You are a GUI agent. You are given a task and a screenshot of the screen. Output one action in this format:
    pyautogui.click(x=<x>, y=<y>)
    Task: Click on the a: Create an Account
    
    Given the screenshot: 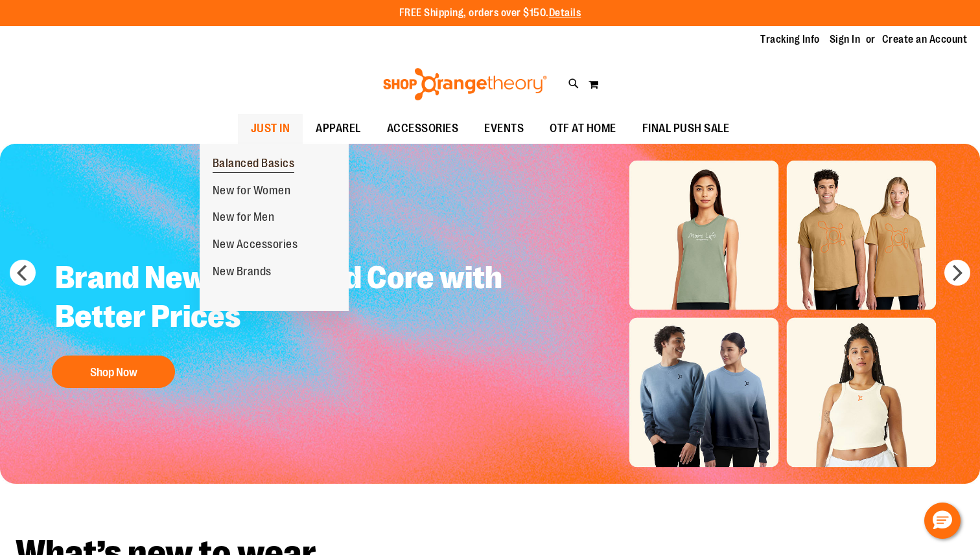 What is the action you would take?
    pyautogui.click(x=924, y=40)
    